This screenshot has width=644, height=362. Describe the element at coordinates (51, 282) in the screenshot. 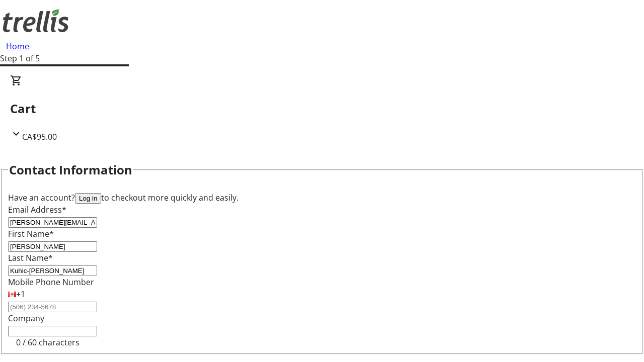

I see `label: Mobile Phone Number` at that location.